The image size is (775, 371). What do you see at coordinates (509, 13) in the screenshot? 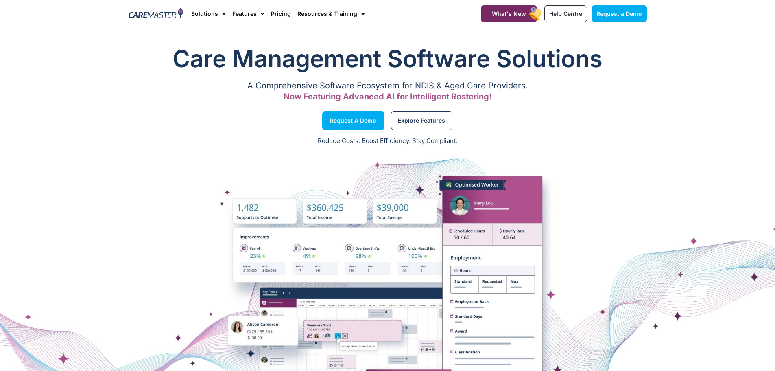
I see `span: What's New` at bounding box center [509, 13].